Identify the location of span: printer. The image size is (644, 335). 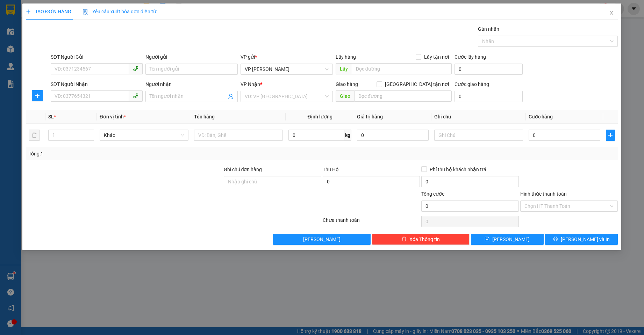
(555, 239).